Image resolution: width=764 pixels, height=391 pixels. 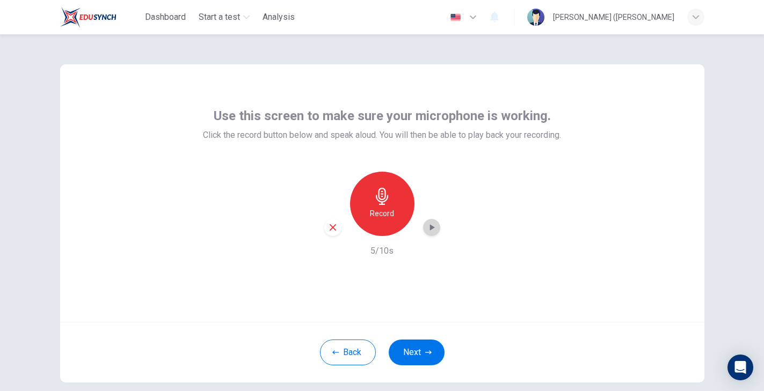 What do you see at coordinates (740, 368) in the screenshot?
I see `div: Open Intercom Messenger` at bounding box center [740, 368].